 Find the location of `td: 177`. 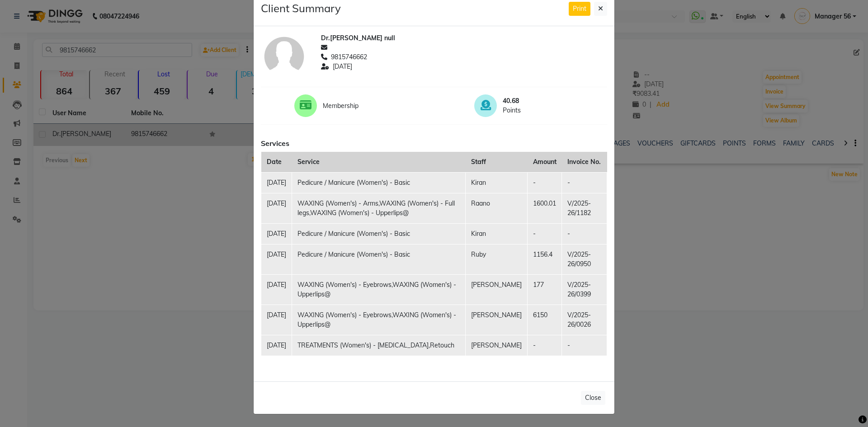

td: 177 is located at coordinates (545, 289).